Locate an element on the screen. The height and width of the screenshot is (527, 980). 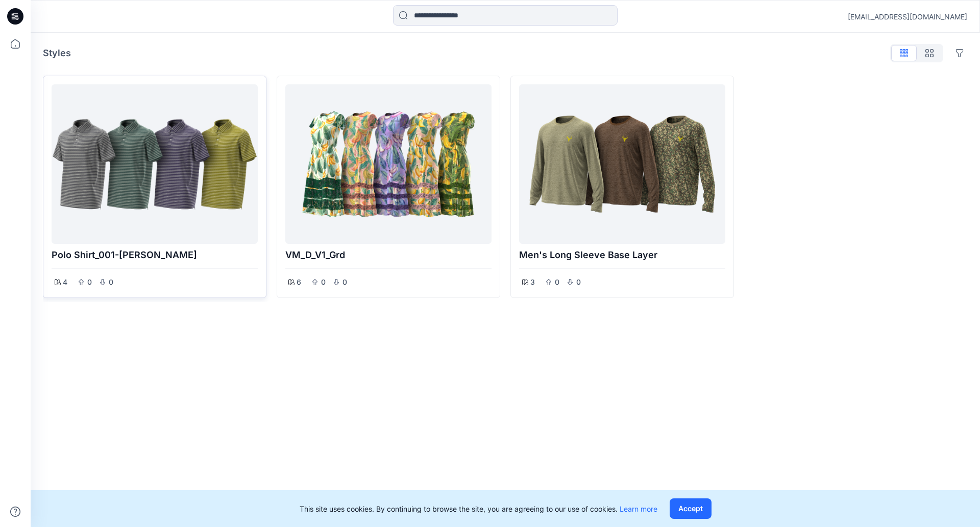
p: Men's Long Sleeve Base layer is located at coordinates (622, 255).